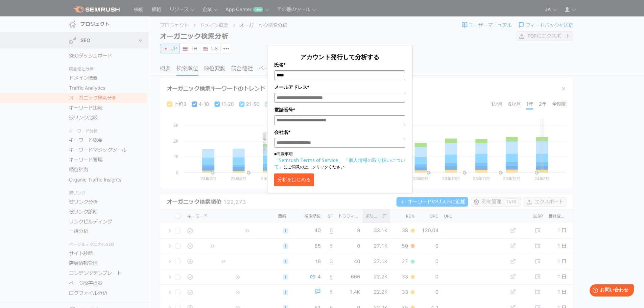 The width and height of the screenshot is (644, 308). Describe the element at coordinates (340, 110) in the screenshot. I see `label: 電話番号*` at that location.